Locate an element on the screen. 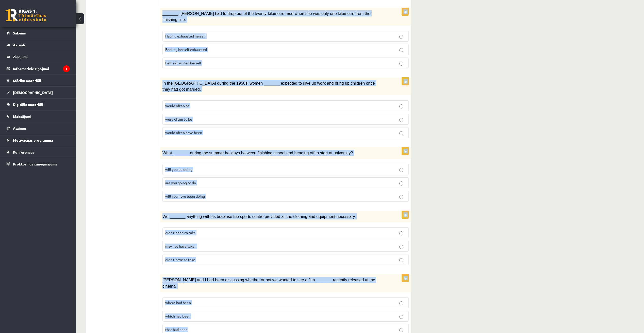 Image resolution: width=644 pixels, height=333 pixels. span: would often have been is located at coordinates (183, 132).